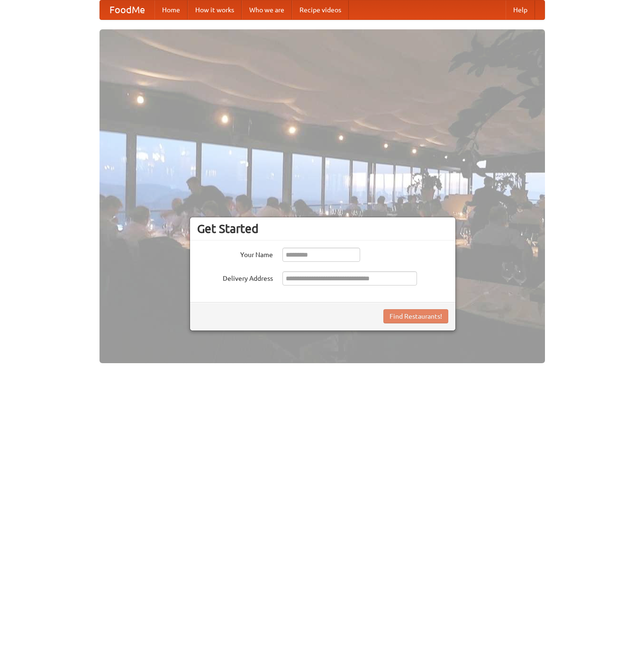  What do you see at coordinates (320, 10) in the screenshot?
I see `a: Recipe videos` at bounding box center [320, 10].